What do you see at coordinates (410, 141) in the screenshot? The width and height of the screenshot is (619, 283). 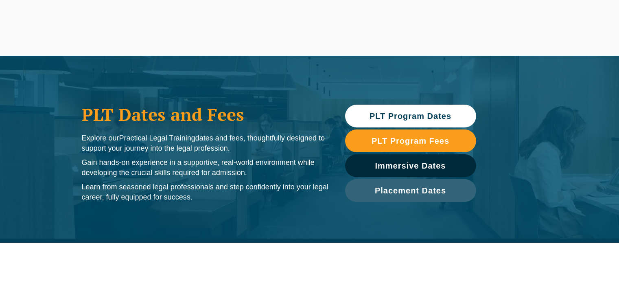 I see `span: PLT Program Fees` at bounding box center [410, 141].